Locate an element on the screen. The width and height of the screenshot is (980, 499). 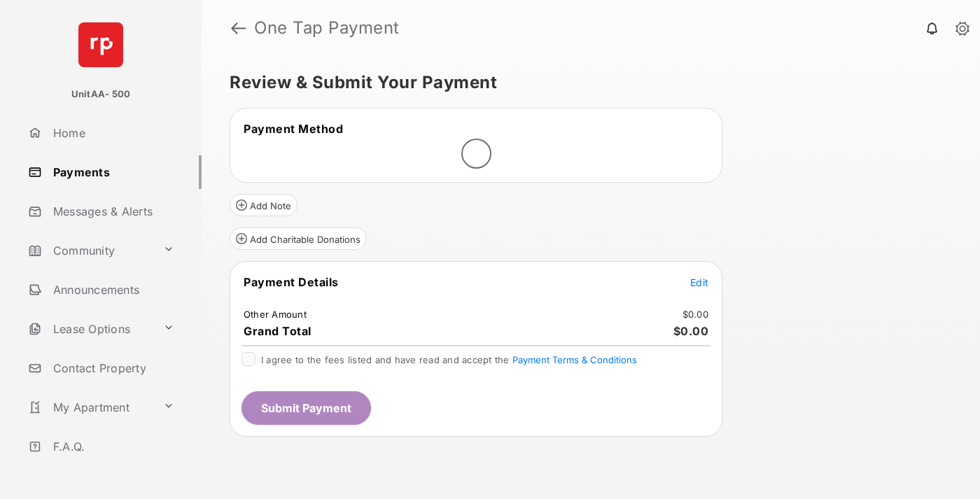
a: Community is located at coordinates (89, 250).